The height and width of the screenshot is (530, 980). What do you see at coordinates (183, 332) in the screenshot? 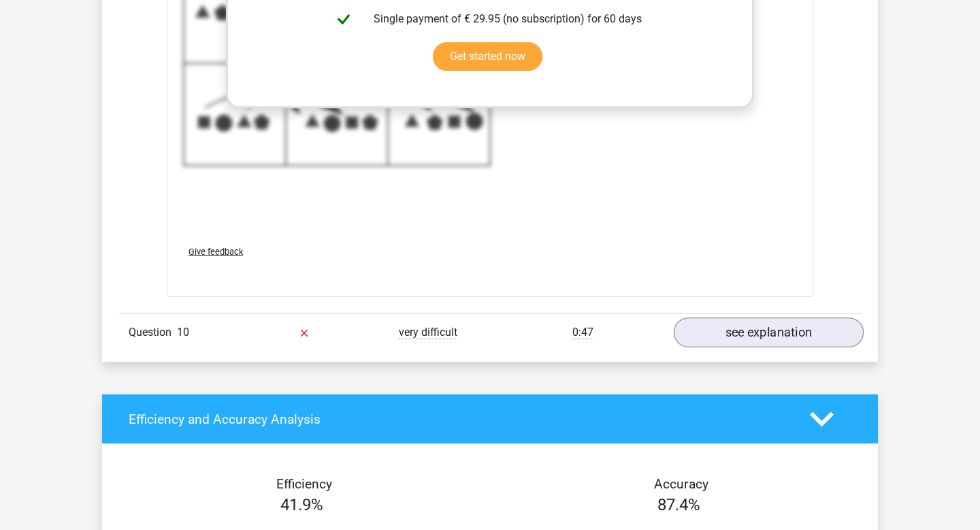
I see `span: 10` at bounding box center [183, 332].